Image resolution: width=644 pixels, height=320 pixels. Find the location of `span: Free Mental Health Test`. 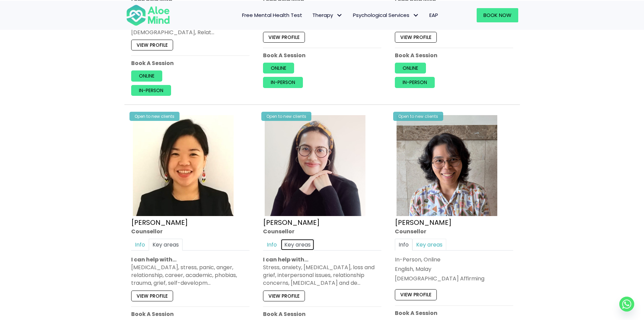

span: Free Mental Health Test is located at coordinates (272, 15).